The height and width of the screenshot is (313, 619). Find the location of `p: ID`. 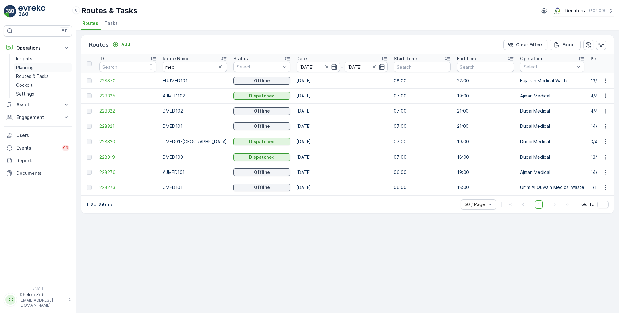

p: ID is located at coordinates (102, 59).